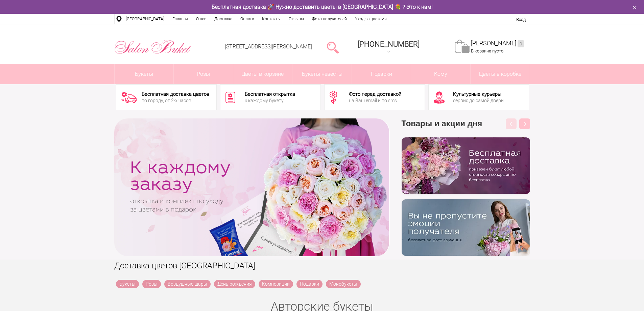 The width and height of the screenshot is (644, 311). Describe the element at coordinates (175, 94) in the screenshot. I see `div: Бесплатная доставка цветов` at that location.